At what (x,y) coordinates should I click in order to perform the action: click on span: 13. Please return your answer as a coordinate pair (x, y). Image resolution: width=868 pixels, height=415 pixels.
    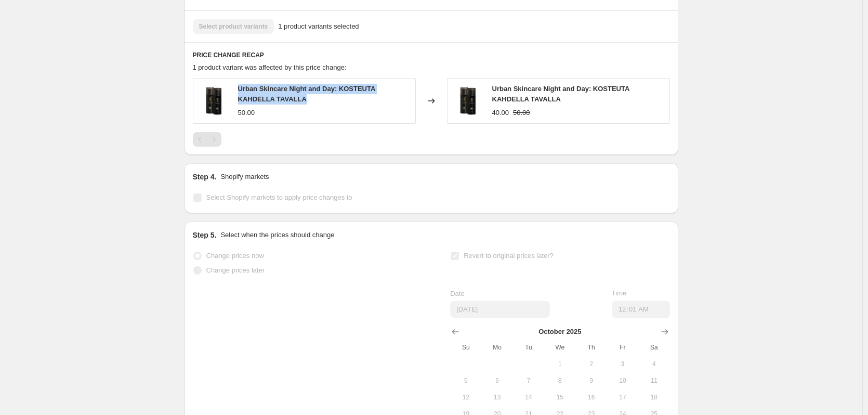
    Looking at the image, I should click on (497, 398).